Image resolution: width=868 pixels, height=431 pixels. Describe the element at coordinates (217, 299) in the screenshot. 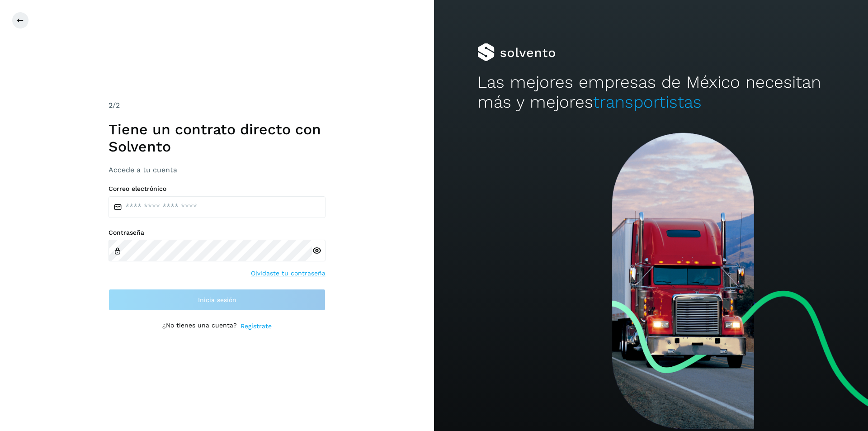

I see `button: Inicia sesión` at that location.